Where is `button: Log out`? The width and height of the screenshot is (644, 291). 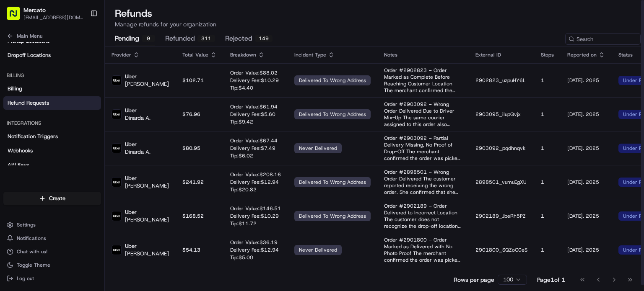 button: Log out is located at coordinates (52, 278).